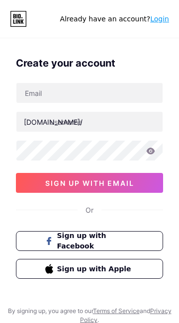  I want to click on div: Create your account, so click(89, 63).